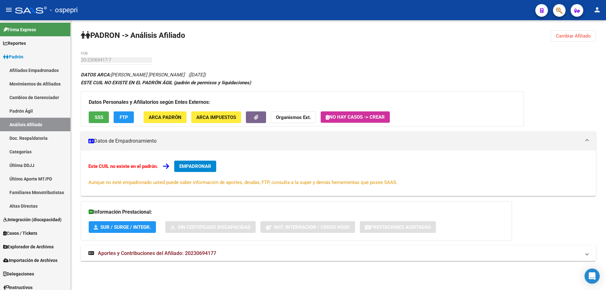 The width and height of the screenshot is (606, 290). Describe the element at coordinates (20, 30) in the screenshot. I see `span: Firma Express` at that location.